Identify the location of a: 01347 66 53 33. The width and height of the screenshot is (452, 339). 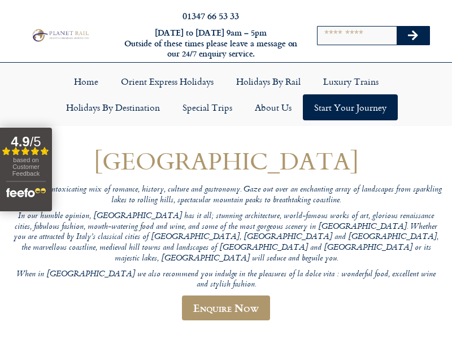
(211, 15).